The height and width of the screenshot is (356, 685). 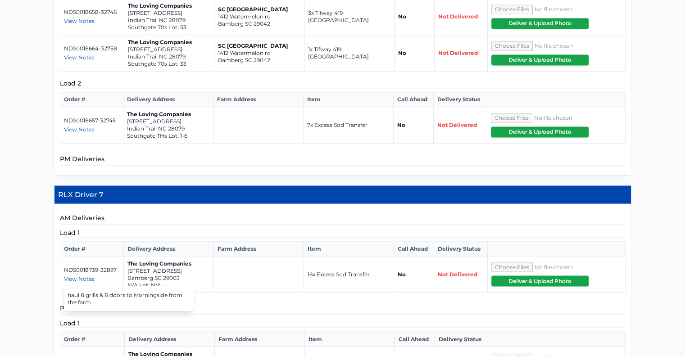 What do you see at coordinates (169, 27) in the screenshot?
I see `p: Southgate 70s Lot: 53` at bounding box center [169, 27].